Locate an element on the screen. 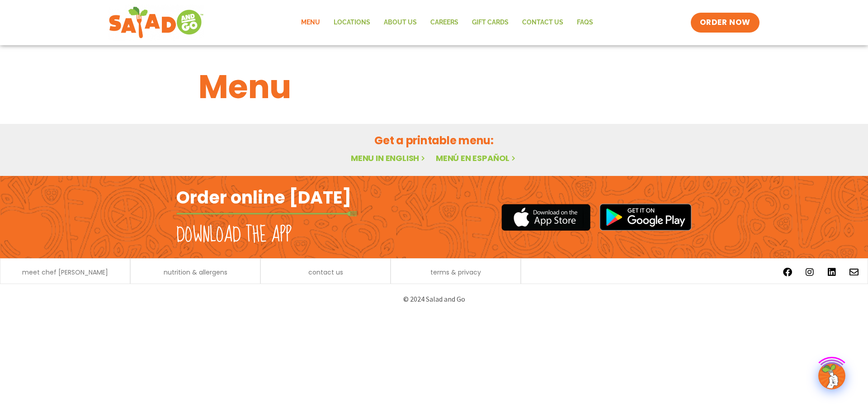  a: Menú en español is located at coordinates (476, 158).